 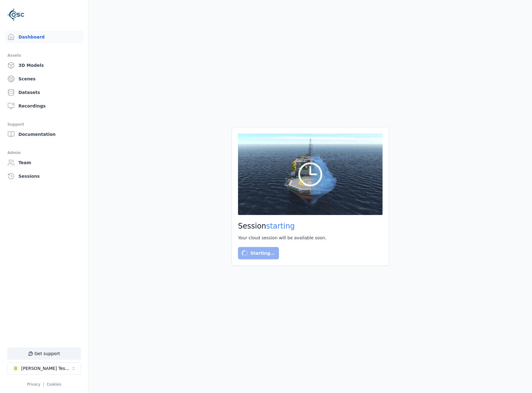 What do you see at coordinates (44, 55) in the screenshot?
I see `div: Assets` at bounding box center [44, 55].